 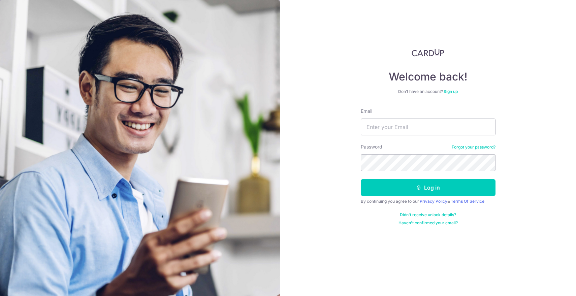 I want to click on div: By continuing you agree to our &, so click(x=428, y=201).